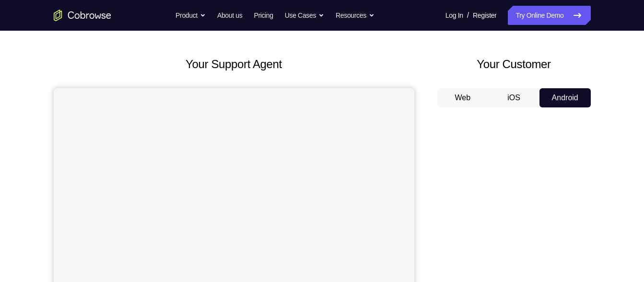  I want to click on button: Android, so click(565, 98).